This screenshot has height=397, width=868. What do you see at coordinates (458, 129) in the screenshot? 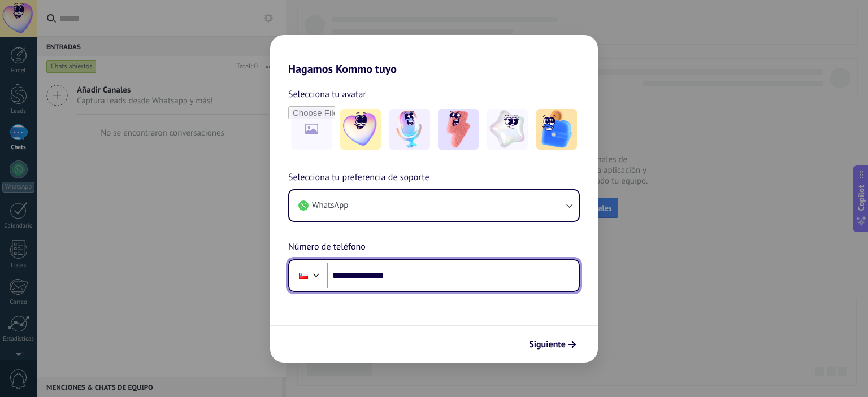
I see `img: -3.jpeg` at bounding box center [458, 129].